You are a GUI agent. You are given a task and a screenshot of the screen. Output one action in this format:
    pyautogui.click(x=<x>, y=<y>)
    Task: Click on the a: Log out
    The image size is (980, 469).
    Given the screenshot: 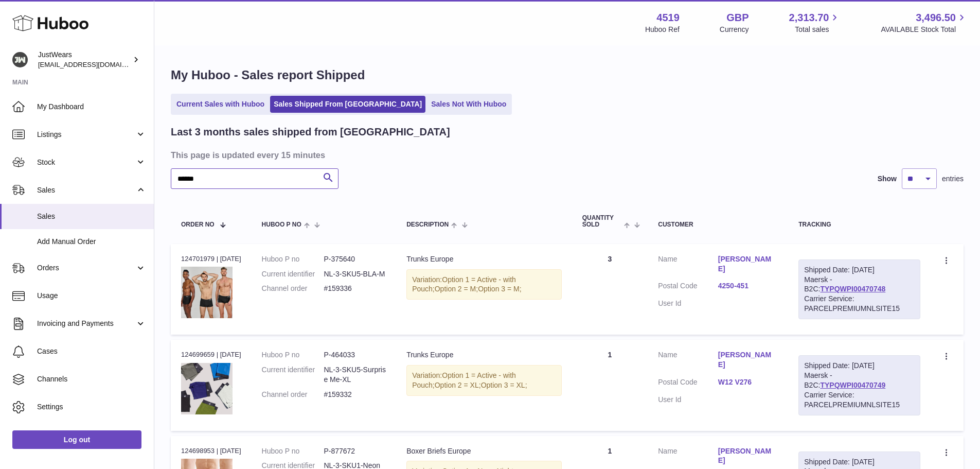 What is the action you would take?
    pyautogui.click(x=76, y=440)
    